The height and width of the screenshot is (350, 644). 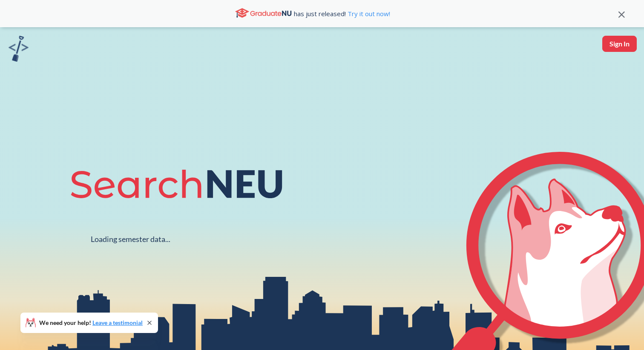 I want to click on div: Loading semester data..., so click(x=130, y=239).